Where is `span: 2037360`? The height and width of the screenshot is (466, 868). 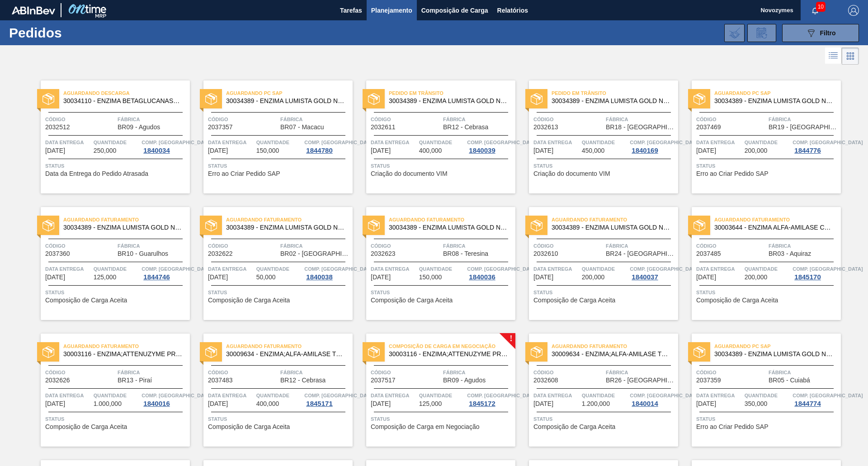
span: 2037360 is located at coordinates (58, 254).